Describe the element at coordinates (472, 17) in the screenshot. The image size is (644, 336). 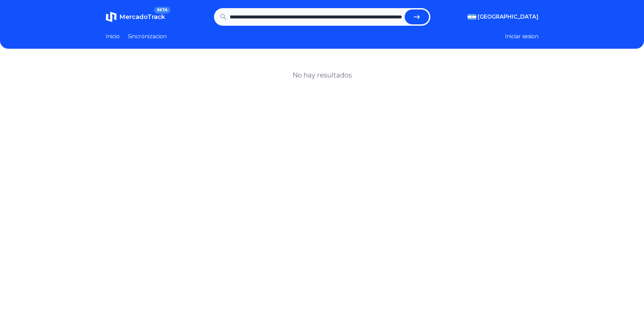
I see `img: Argentina` at that location.